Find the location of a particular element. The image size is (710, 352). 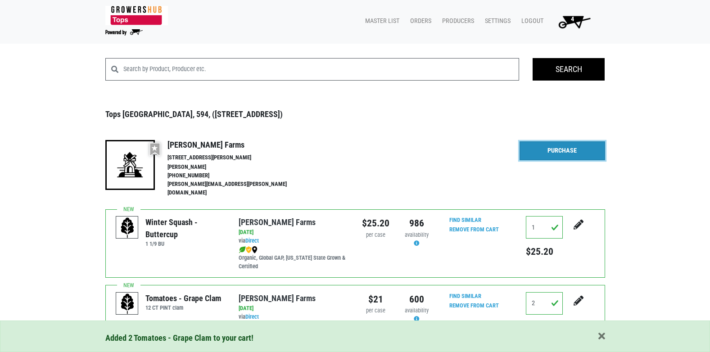

a: Purchase is located at coordinates (562, 151).